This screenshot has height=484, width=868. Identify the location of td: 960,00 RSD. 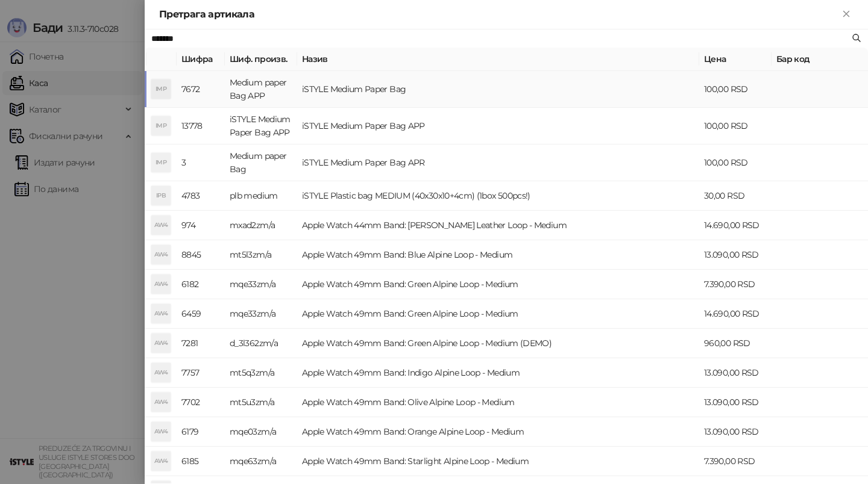
(735, 343).